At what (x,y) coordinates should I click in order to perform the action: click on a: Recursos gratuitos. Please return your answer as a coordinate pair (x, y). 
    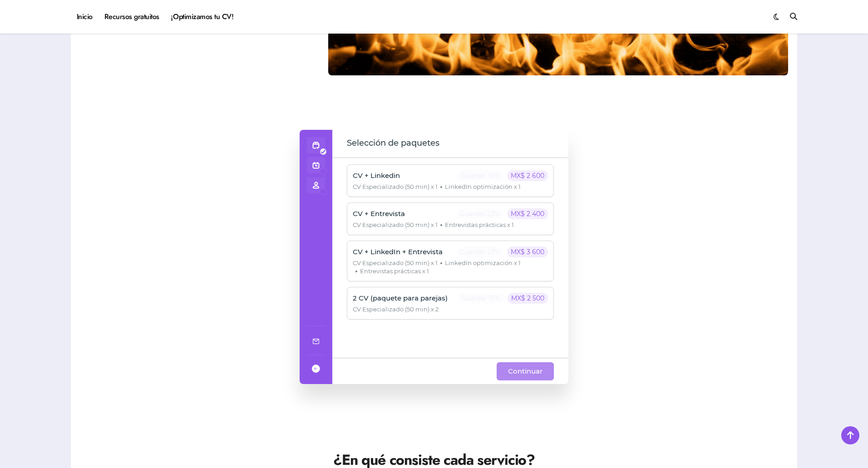
    Looking at the image, I should click on (132, 17).